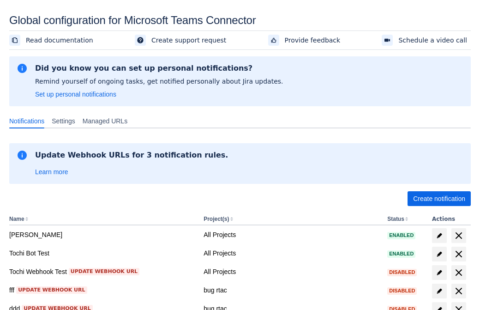 The height and width of the screenshot is (310, 480). What do you see at coordinates (292, 290) in the screenshot?
I see `div: bug rtac` at bounding box center [292, 290].